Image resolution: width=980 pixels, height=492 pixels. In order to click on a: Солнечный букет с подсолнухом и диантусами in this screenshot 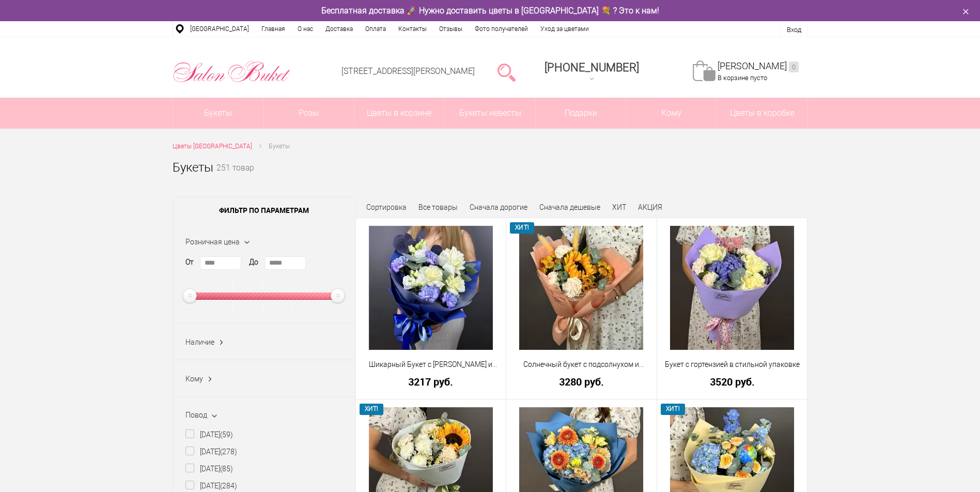, I will do `click(581, 365)`.